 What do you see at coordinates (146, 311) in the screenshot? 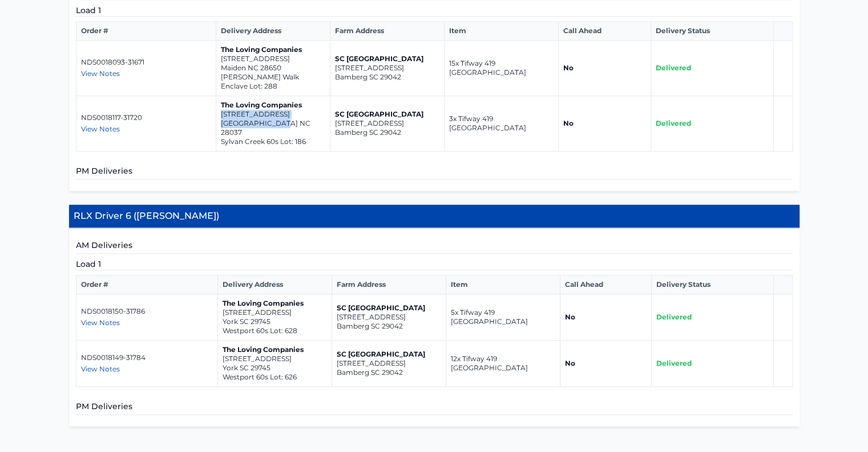
I see `p: NDS0018150-31786` at bounding box center [146, 311].